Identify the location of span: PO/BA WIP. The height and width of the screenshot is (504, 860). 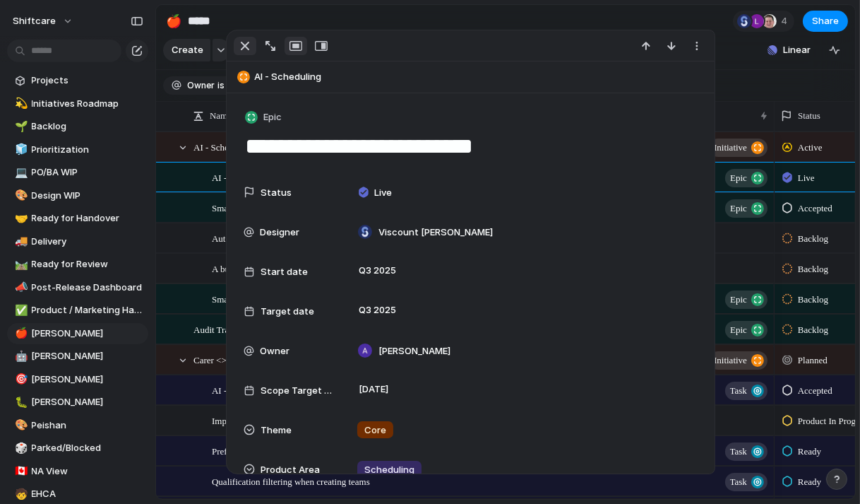
(88, 172).